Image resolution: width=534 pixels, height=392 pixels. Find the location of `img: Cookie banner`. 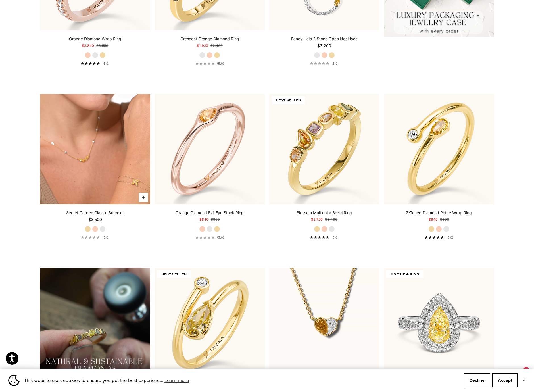

img: Cookie banner is located at coordinates (14, 380).